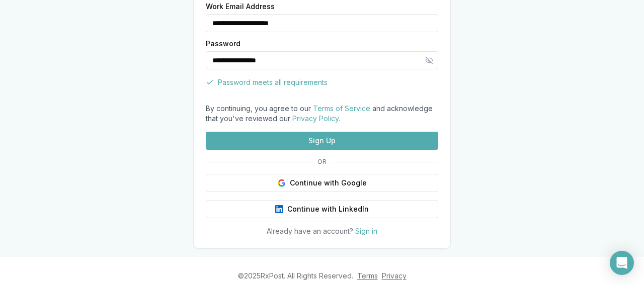 The width and height of the screenshot is (644, 285). I want to click on a: Privacy, so click(394, 275).